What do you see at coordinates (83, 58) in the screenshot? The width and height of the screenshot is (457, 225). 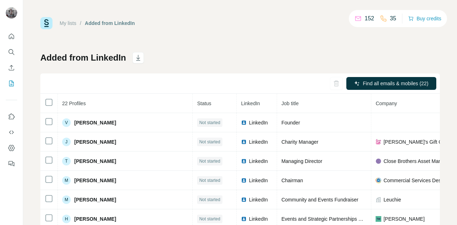 I see `h1: Added from LinkedIn` at bounding box center [83, 58].